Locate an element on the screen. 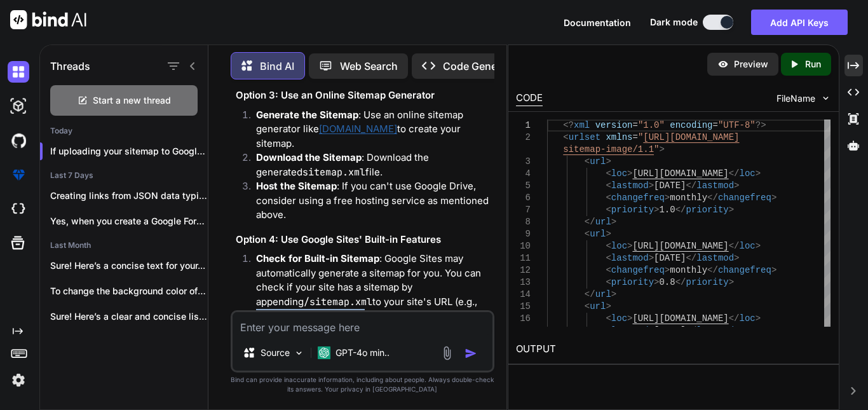  img: Pick Models is located at coordinates (299, 353).